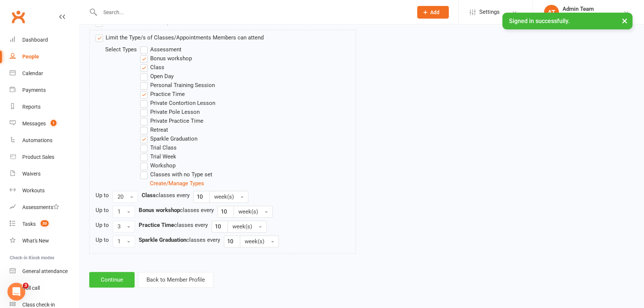 Image resolution: width=644 pixels, height=308 pixels. I want to click on div: Class check-in, so click(39, 305).